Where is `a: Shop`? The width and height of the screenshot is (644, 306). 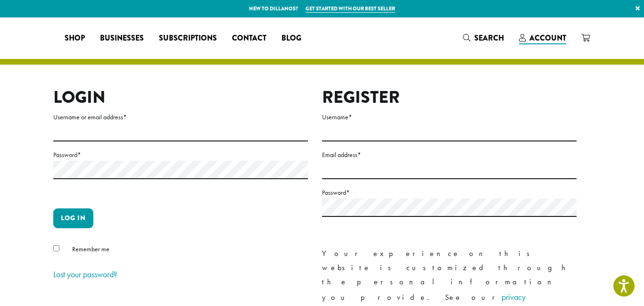
a: Shop is located at coordinates (75, 38).